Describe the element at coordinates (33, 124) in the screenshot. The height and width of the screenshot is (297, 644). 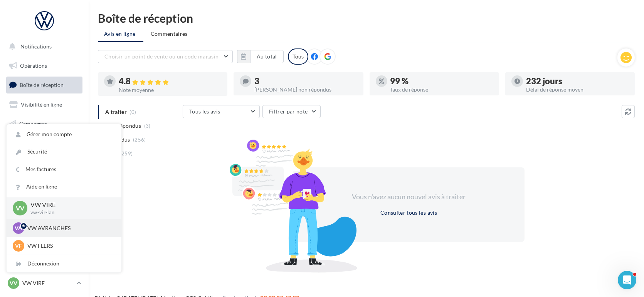
I see `span: Campagnes` at that location.